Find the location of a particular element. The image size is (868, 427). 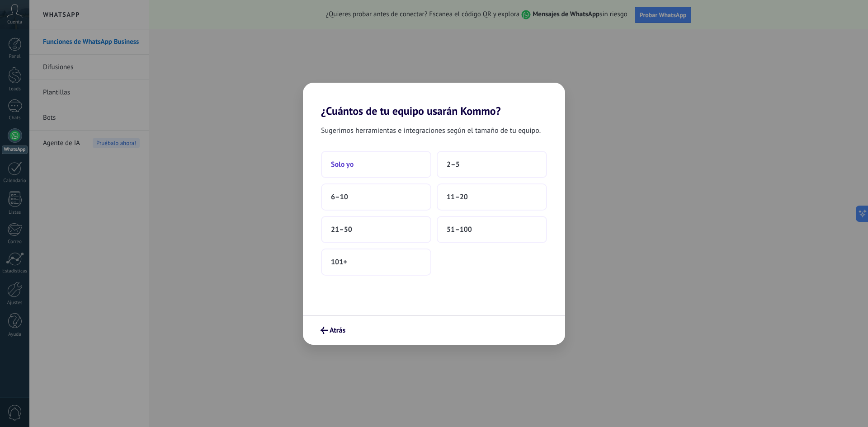

h2: ¿Cuántos de tu equipo usarán Kommo? is located at coordinates (434, 100).